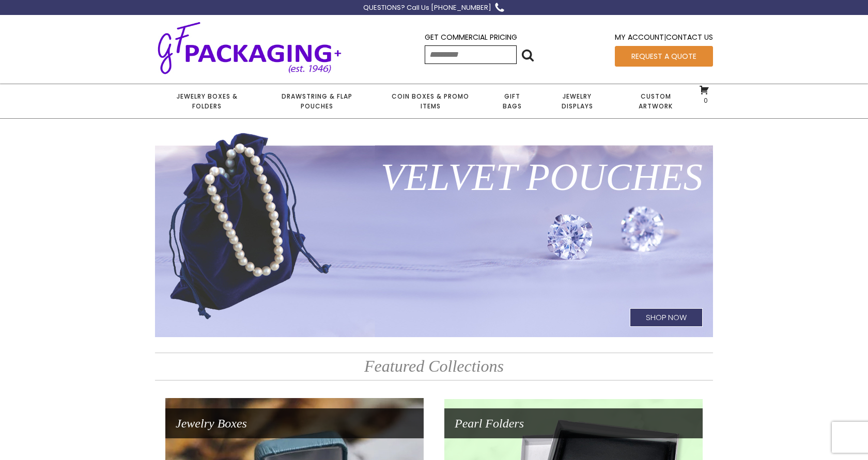 This screenshot has width=868, height=460. Describe the element at coordinates (316, 101) in the screenshot. I see `a: Drawstring & Flap Pouches` at that location.